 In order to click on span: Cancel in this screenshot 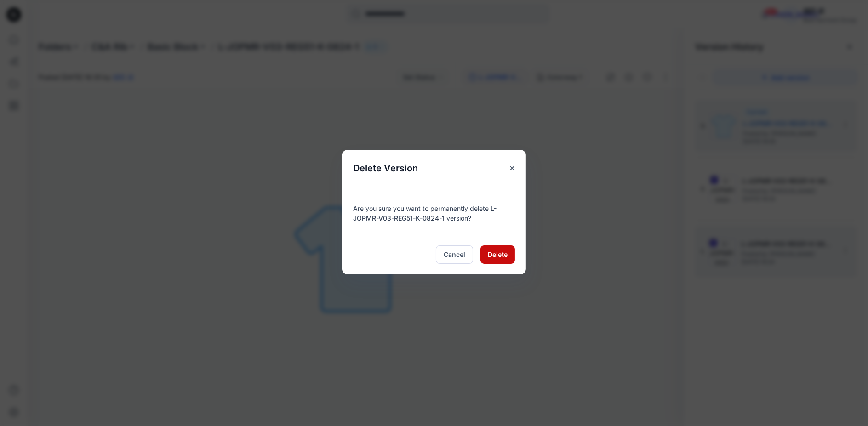, I will do `click(454, 254)`.